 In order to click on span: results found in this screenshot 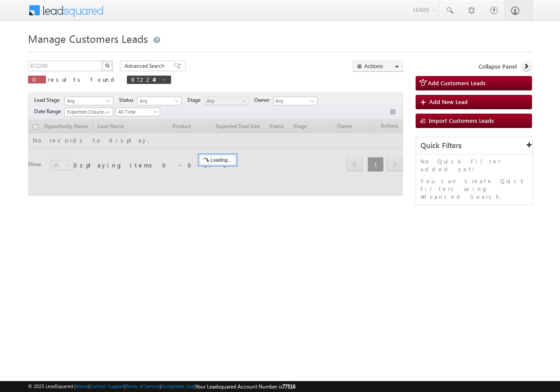, I will do `click(83, 79)`.